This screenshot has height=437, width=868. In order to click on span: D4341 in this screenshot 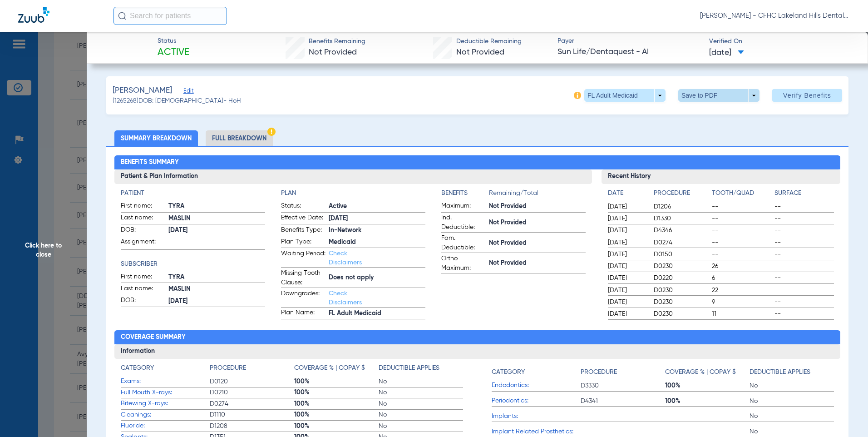, I will do `click(623, 401)`.